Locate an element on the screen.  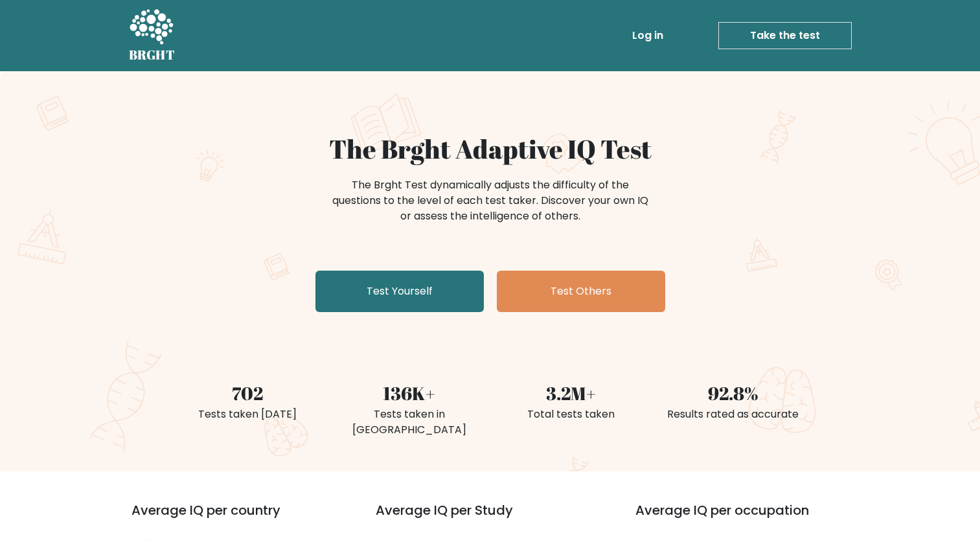
a: BRGHT is located at coordinates (152, 36).